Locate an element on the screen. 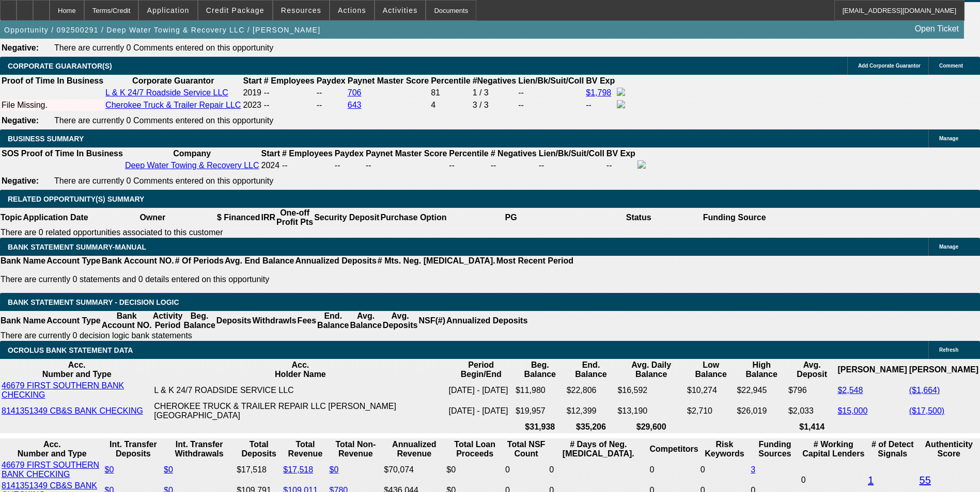 The image size is (980, 492). a: 46679 FIRST SOUTHERN BANK CHECKING is located at coordinates (62, 390).